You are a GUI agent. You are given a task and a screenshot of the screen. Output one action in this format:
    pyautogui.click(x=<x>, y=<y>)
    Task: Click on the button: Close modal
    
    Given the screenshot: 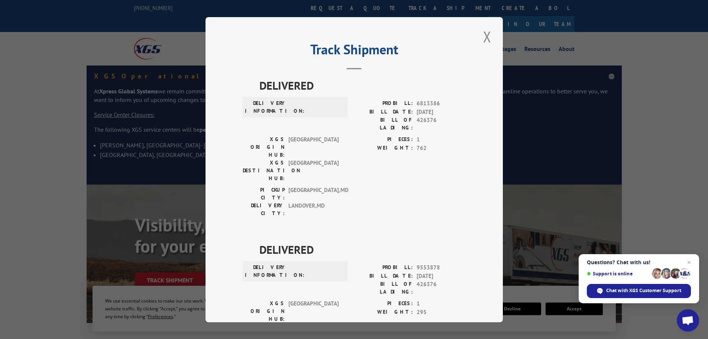 What is the action you would take?
    pyautogui.click(x=487, y=36)
    